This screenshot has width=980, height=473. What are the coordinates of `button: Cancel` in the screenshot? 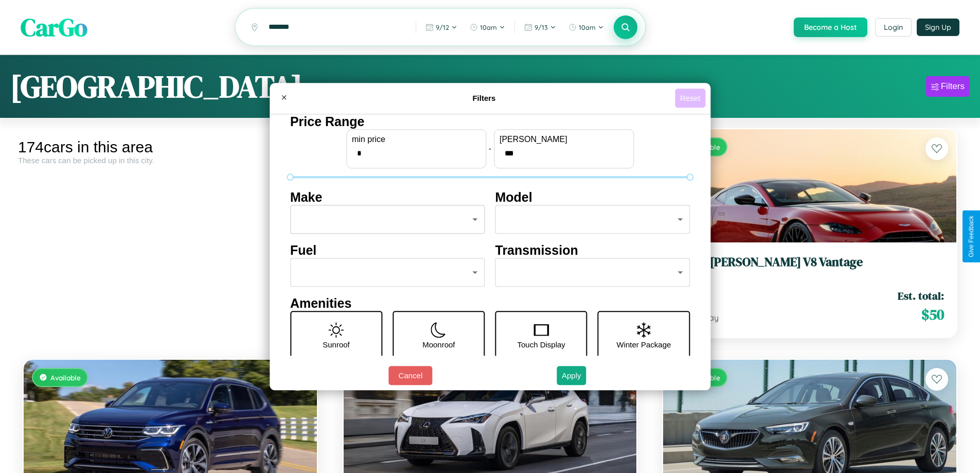 It's located at (410, 375).